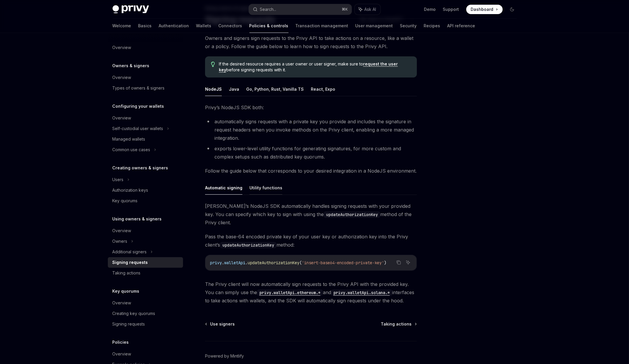  What do you see at coordinates (204, 26) in the screenshot?
I see `a: Wallets` at bounding box center [204, 26].